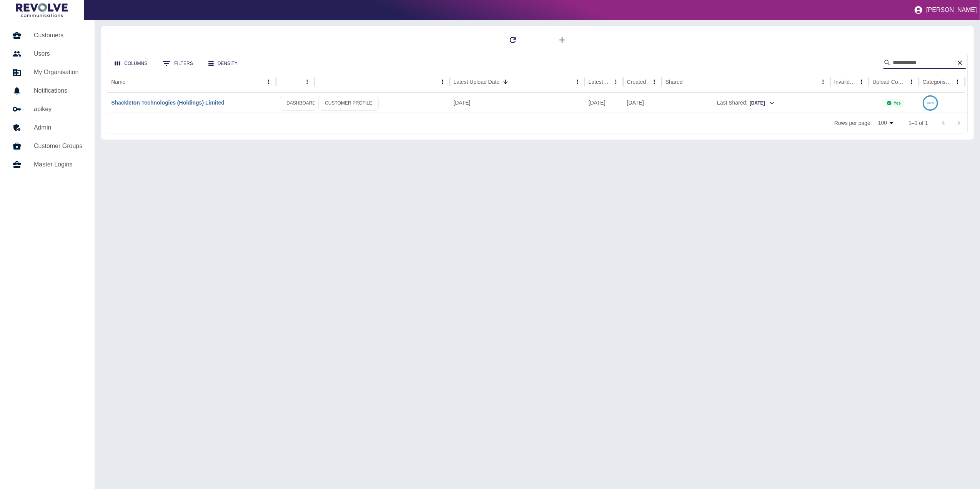 This screenshot has width=980, height=489. I want to click on button: Categorised column menu, so click(958, 82).